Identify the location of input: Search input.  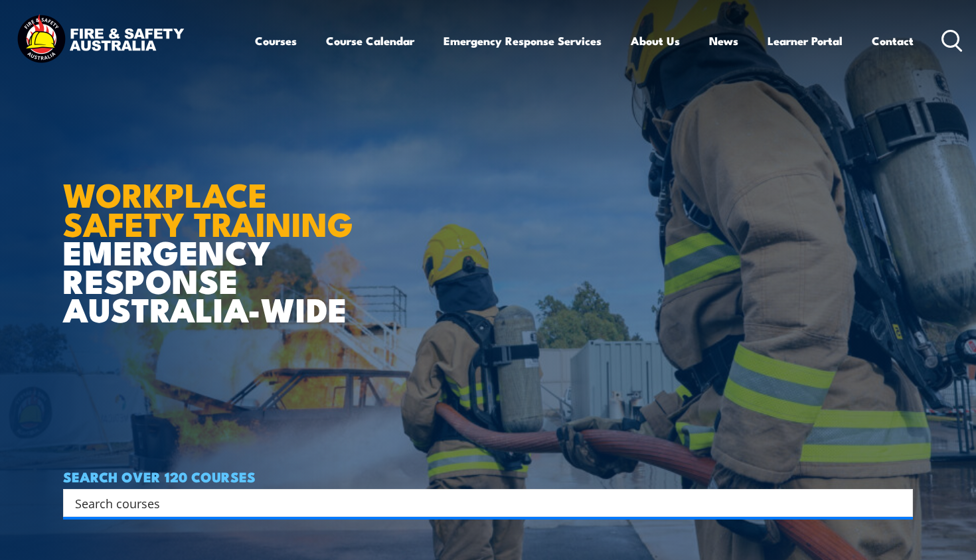
(479, 503).